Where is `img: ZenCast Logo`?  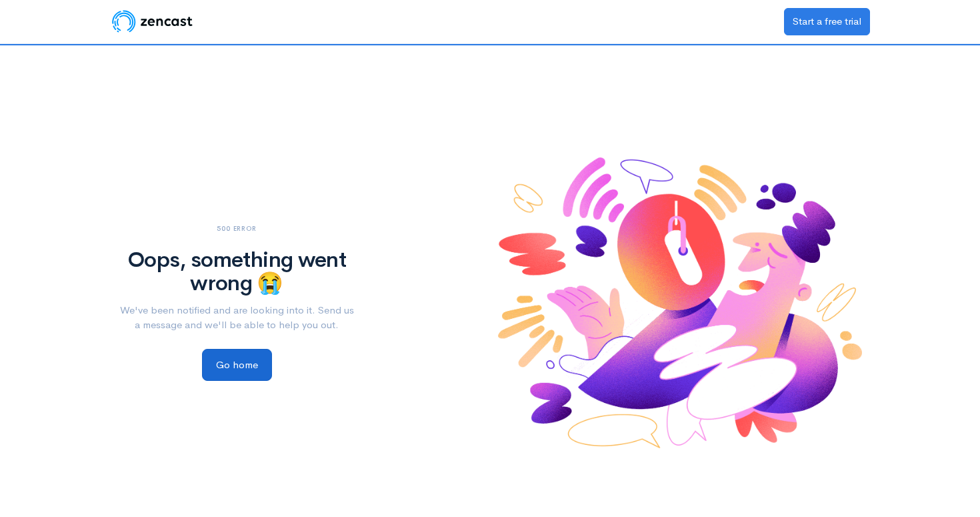
img: ZenCast Logo is located at coordinates (152, 22).